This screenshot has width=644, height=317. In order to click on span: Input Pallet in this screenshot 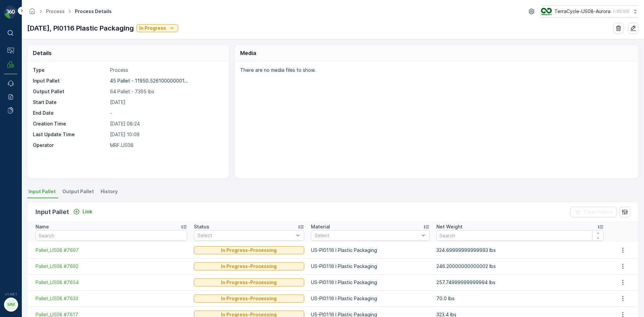, I will do `click(42, 192)`.